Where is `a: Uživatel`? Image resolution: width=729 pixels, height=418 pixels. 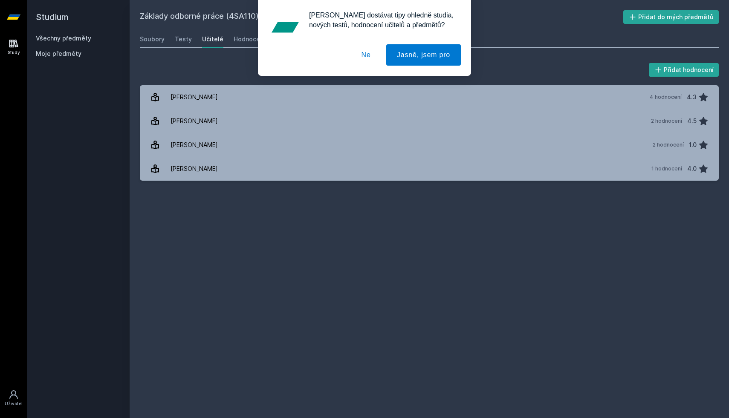
a: Uživatel is located at coordinates (14, 398).